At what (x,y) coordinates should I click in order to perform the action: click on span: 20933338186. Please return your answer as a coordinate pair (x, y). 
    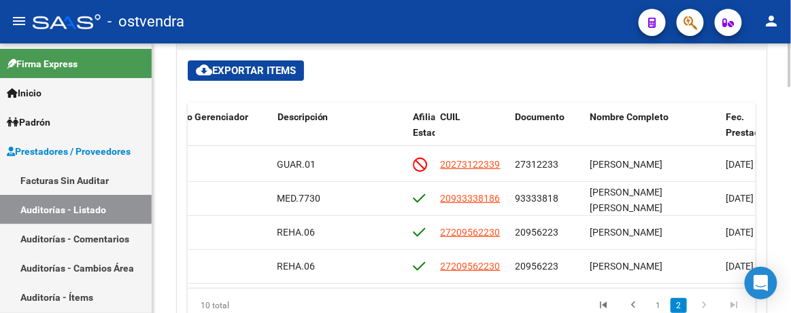
    Looking at the image, I should click on (470, 199).